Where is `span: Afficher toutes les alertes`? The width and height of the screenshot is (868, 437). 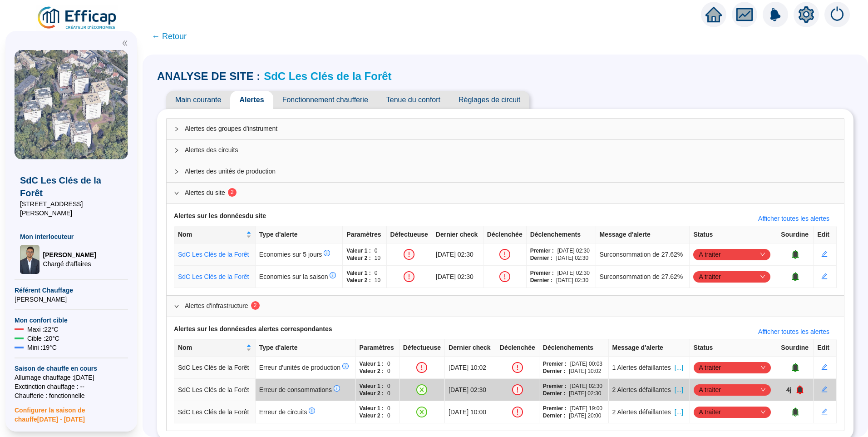 span: Afficher toutes les alertes is located at coordinates (794, 332).